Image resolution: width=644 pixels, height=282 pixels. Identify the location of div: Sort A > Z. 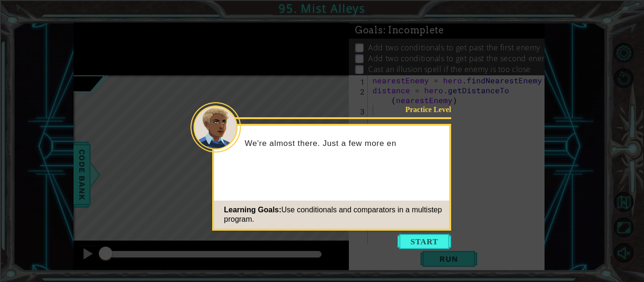
(322, 8).